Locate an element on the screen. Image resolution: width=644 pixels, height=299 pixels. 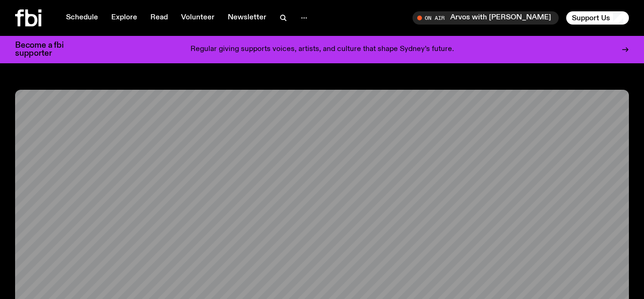
a: Schedule is located at coordinates (82, 18).